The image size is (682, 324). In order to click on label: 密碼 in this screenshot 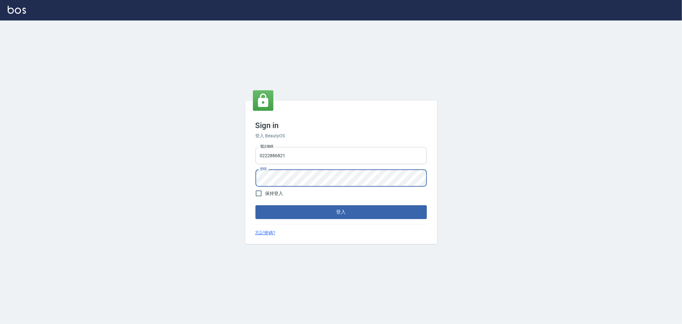, I will do `click(263, 169)`.